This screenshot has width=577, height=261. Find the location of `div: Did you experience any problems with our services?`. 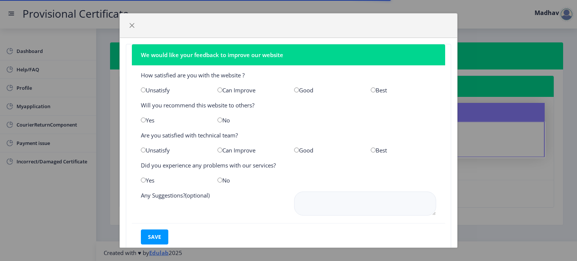

div: Did you experience any problems with our services? is located at coordinates (289, 165).